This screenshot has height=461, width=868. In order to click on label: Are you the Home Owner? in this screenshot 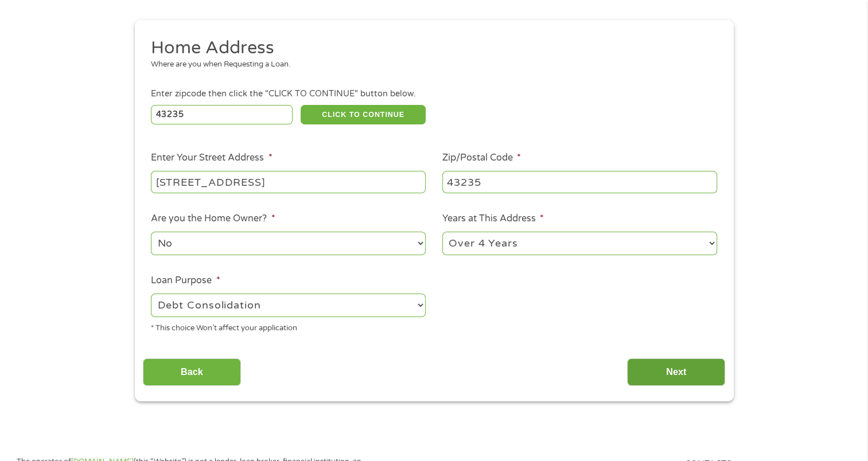, I will do `click(213, 219)`.